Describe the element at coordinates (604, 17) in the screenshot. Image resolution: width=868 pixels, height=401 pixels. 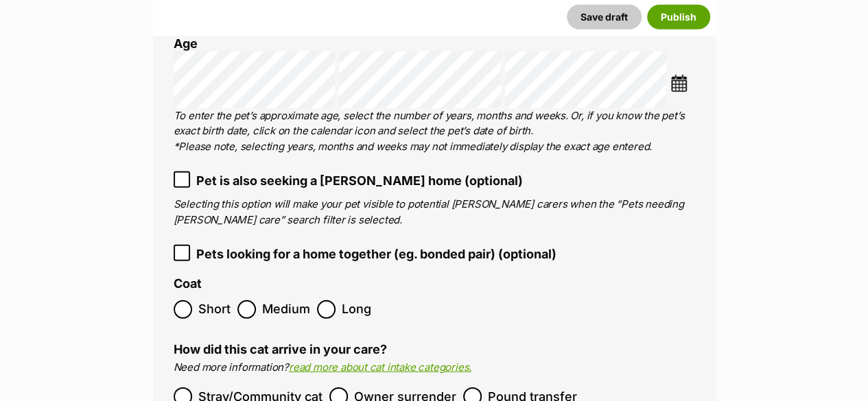
I see `button: Save draft` at that location.